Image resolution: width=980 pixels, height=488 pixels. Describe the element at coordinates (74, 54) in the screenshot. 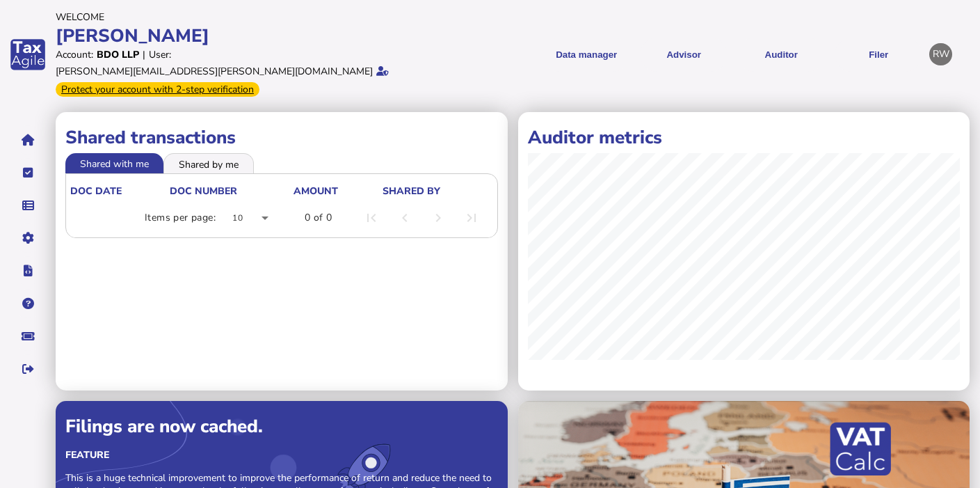

I see `div: Account:` at that location.